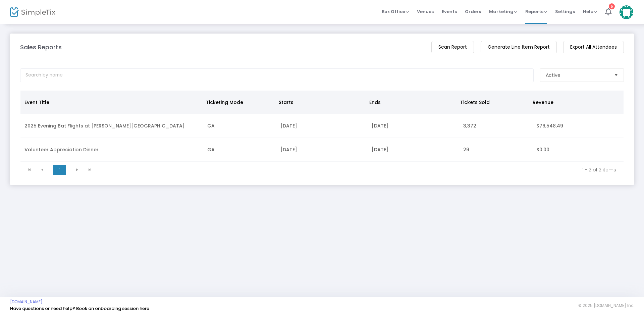  What do you see at coordinates (503, 12) in the screenshot?
I see `span: Marketing` at bounding box center [503, 12].